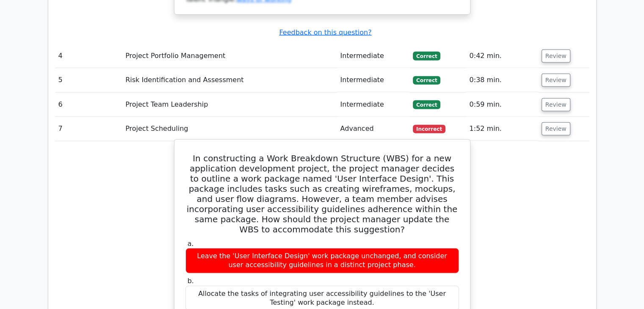  What do you see at coordinates (88, 129) in the screenshot?
I see `td: 7` at bounding box center [88, 129].